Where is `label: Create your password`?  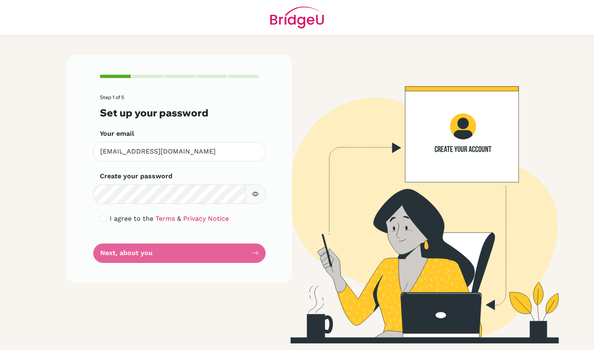 label: Create your password is located at coordinates (136, 176).